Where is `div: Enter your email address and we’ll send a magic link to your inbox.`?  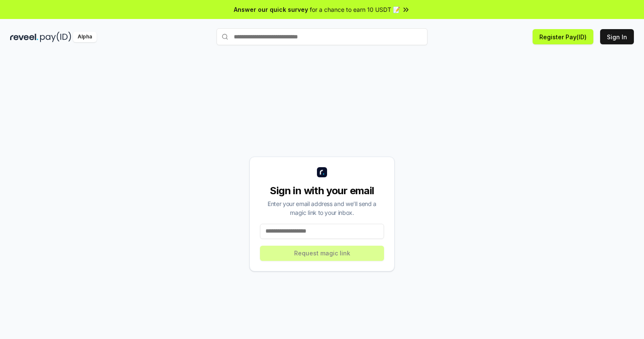 div: Enter your email address and we’ll send a magic link to your inbox. is located at coordinates (322, 209).